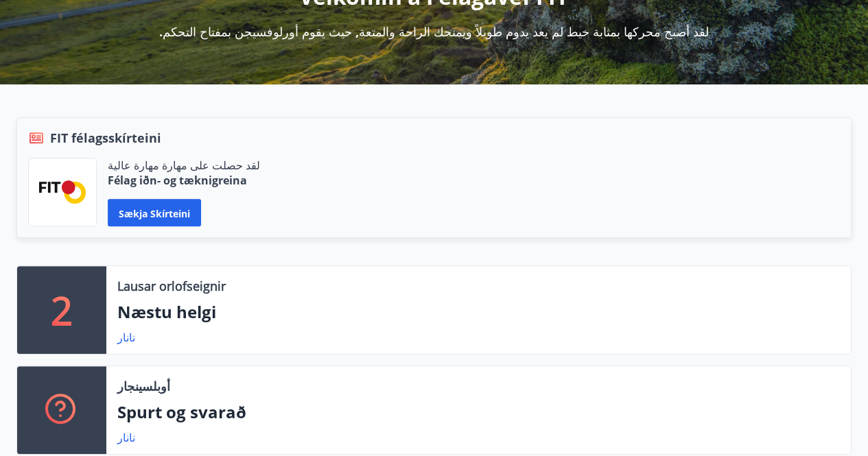  What do you see at coordinates (155, 212) in the screenshot?
I see `button: Sækja skírteini` at bounding box center [155, 212].